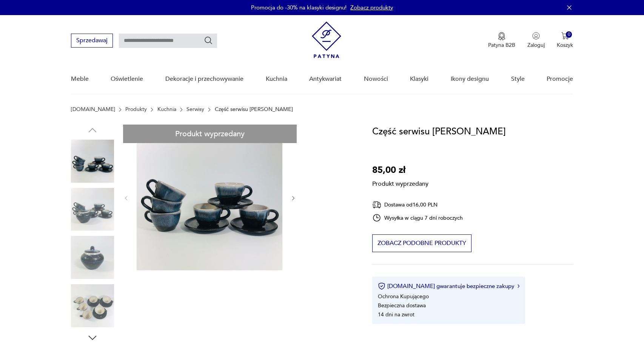 Image resolution: width=644 pixels, height=345 pixels. I want to click on a: Oświetlenie, so click(127, 79).